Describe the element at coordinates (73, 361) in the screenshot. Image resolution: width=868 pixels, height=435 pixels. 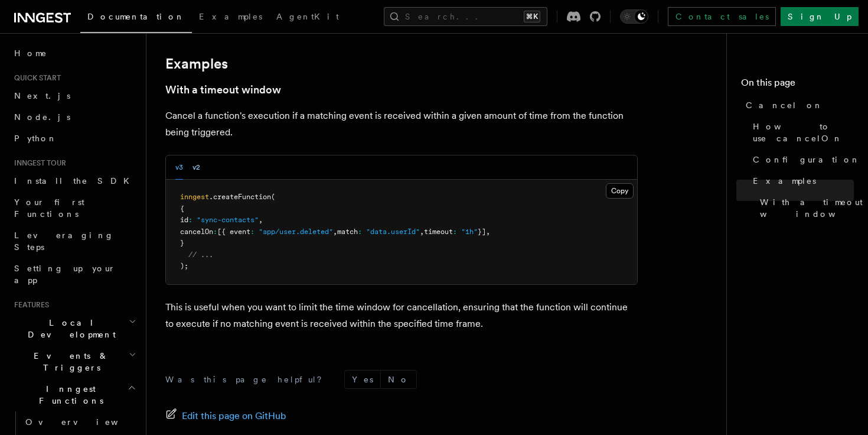
I see `button: Events & Triggers` at that location.